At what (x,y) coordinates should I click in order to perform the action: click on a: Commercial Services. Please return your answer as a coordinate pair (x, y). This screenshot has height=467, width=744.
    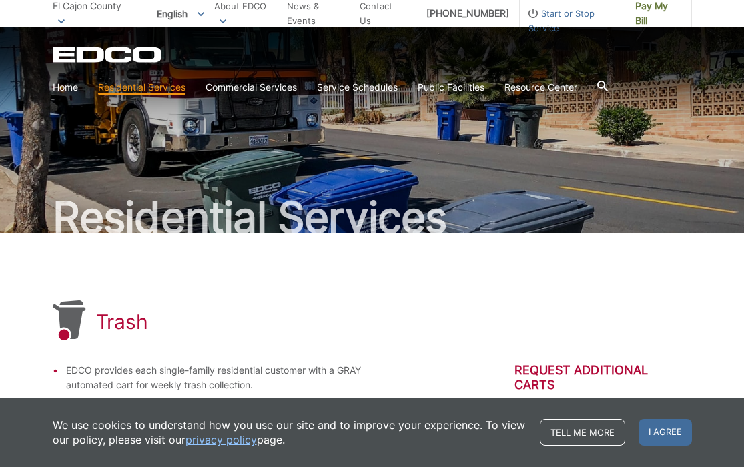
    Looking at the image, I should click on (251, 87).